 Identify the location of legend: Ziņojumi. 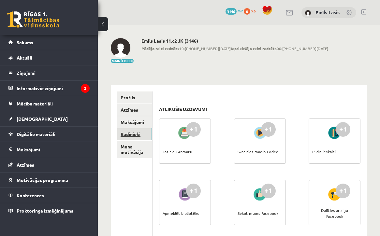
(53, 73).